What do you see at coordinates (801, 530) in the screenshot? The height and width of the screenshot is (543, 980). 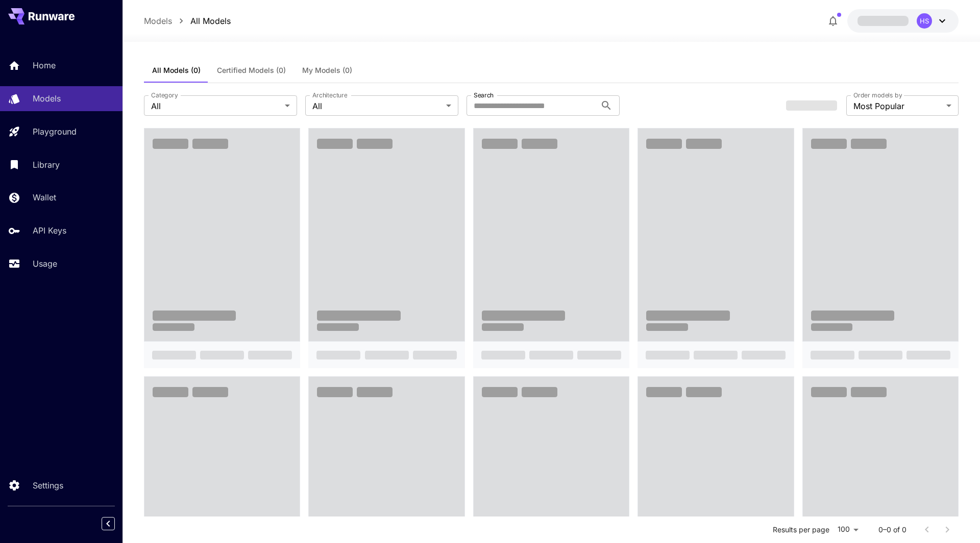 I see `p: Results per page` at bounding box center [801, 530].